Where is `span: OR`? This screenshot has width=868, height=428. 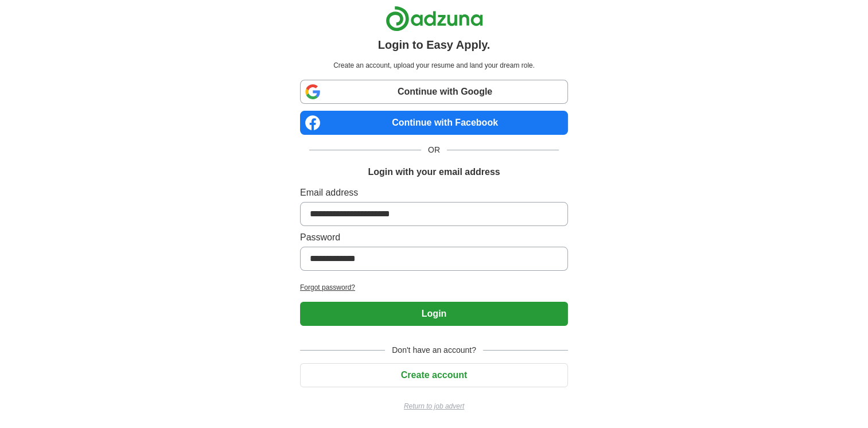 span: OR is located at coordinates (434, 150).